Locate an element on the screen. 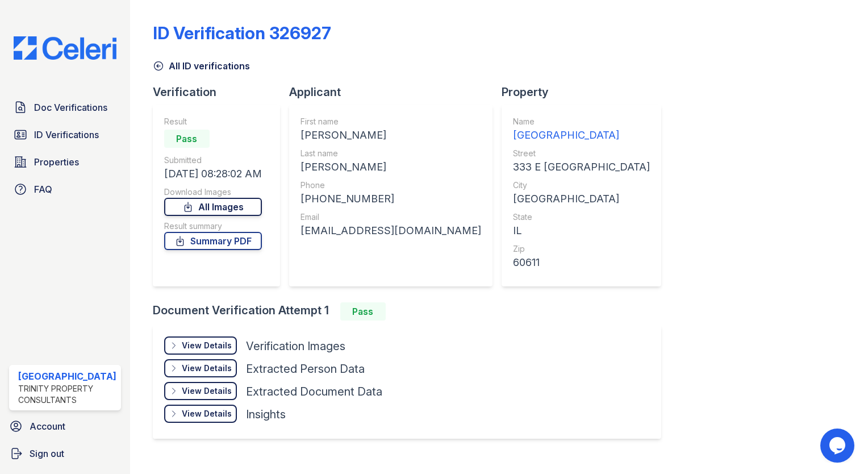  span: Account is located at coordinates (47, 426).